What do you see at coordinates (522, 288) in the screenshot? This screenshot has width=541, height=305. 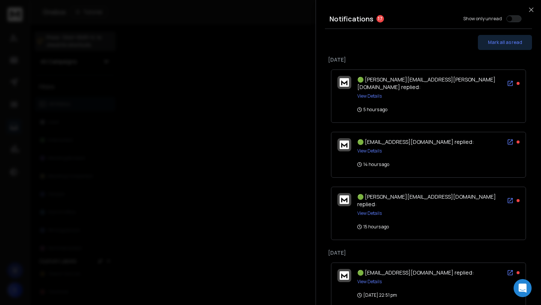 I see `div: Open Intercom Messenger` at bounding box center [522, 288].